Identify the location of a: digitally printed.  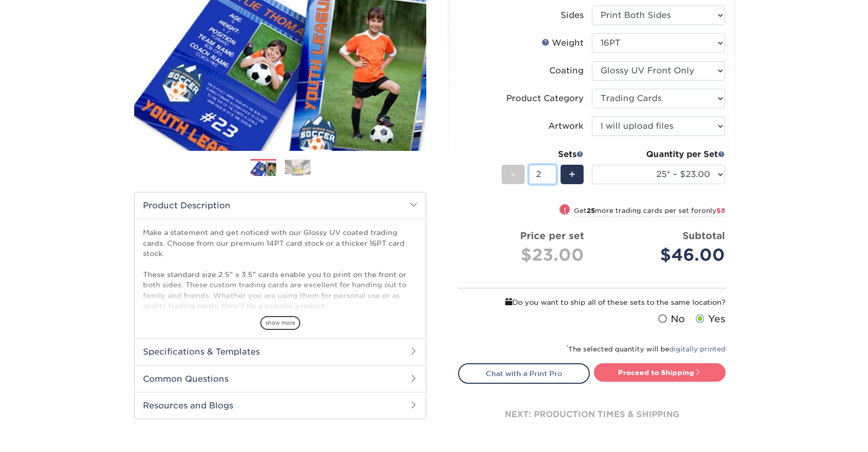
(697, 348).